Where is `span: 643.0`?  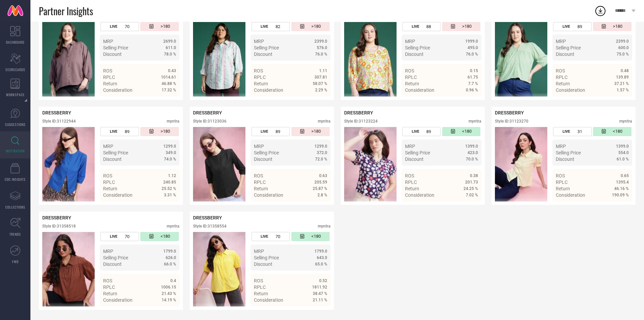
span: 643.0 is located at coordinates (322, 258).